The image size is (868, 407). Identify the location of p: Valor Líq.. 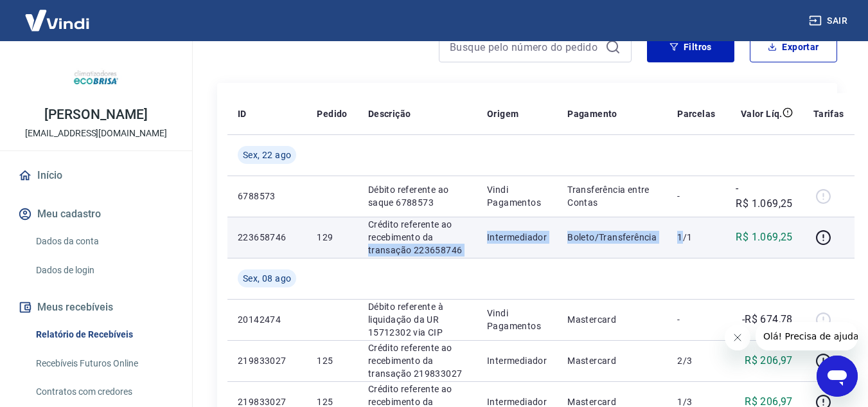
(761, 114).